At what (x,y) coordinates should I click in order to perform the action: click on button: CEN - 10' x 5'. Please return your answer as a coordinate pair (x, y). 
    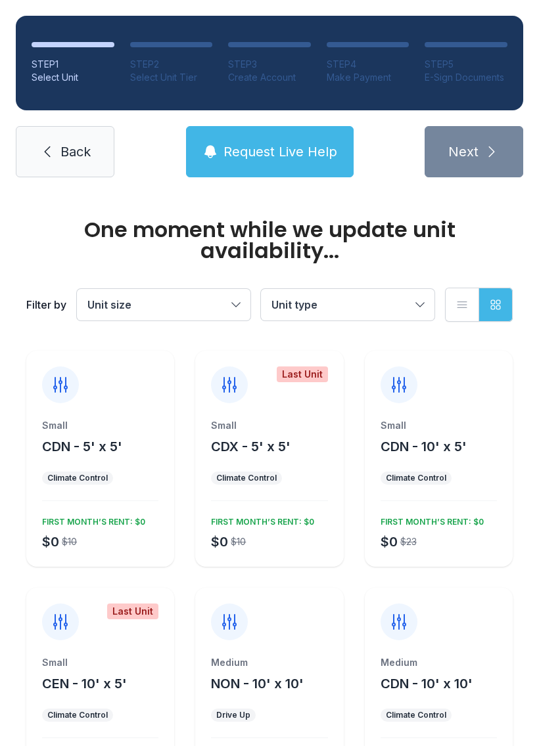
    Looking at the image, I should click on (84, 684).